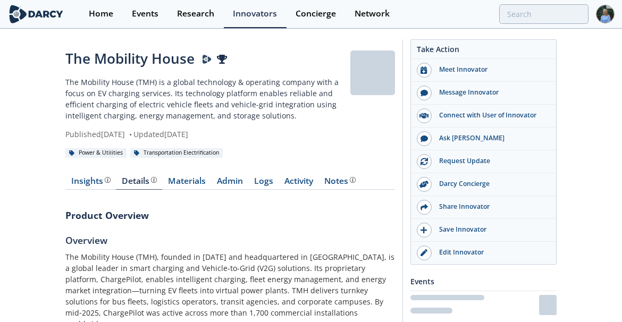  I want to click on div: The Mobility House, so click(208, 58).